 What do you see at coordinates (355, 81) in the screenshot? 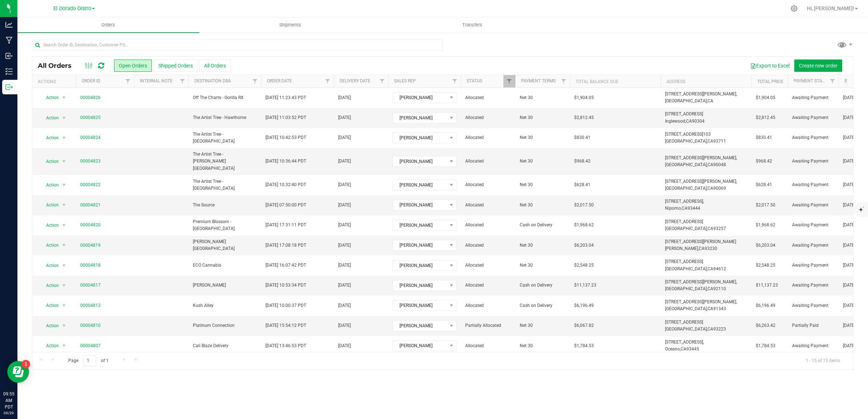
I see `a: Delivery Date` at bounding box center [355, 81].